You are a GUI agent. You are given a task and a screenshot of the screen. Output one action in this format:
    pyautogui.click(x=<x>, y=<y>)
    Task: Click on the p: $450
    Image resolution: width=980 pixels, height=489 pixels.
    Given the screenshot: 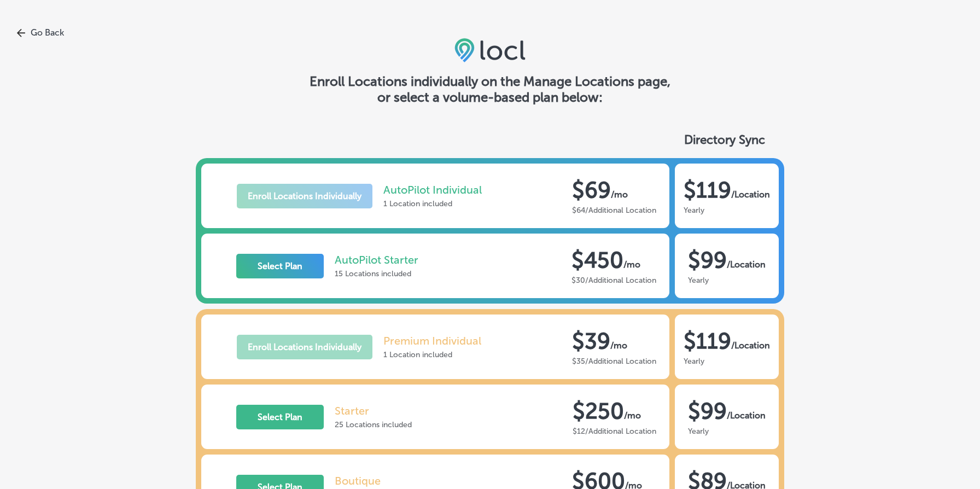 What is the action you would take?
    pyautogui.click(x=597, y=260)
    